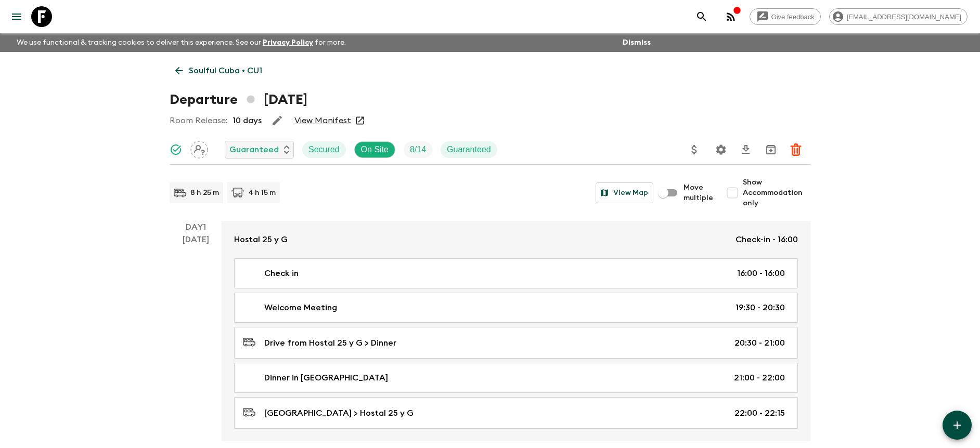 The height and width of the screenshot is (448, 980). What do you see at coordinates (699, 193) in the screenshot?
I see `span: Move multiple` at bounding box center [699, 193].